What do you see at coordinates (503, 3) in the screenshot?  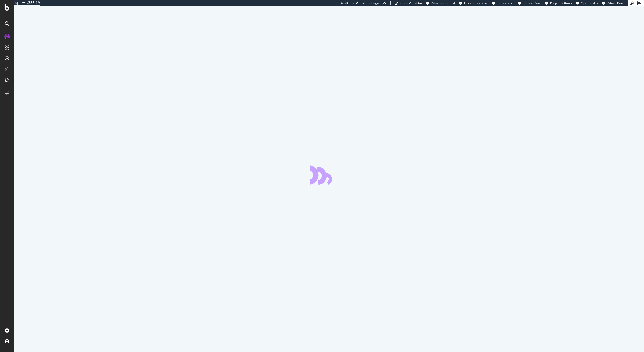 I see `a: Projects List` at bounding box center [503, 3].